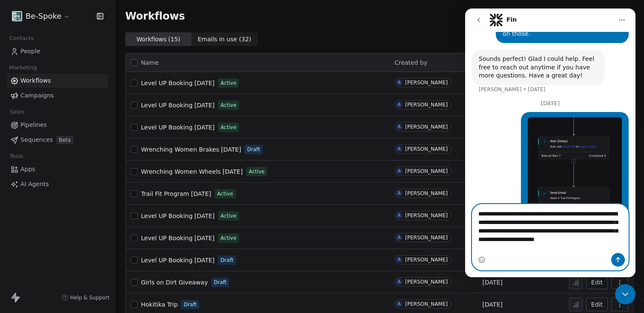 The height and width of the screenshot is (313, 644). Describe the element at coordinates (47, 11) in the screenshot. I see `h1: Fin` at that location.